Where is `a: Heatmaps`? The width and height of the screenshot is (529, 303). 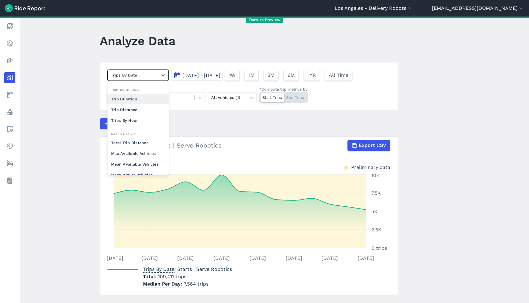 a: Heatmaps is located at coordinates (10, 61).